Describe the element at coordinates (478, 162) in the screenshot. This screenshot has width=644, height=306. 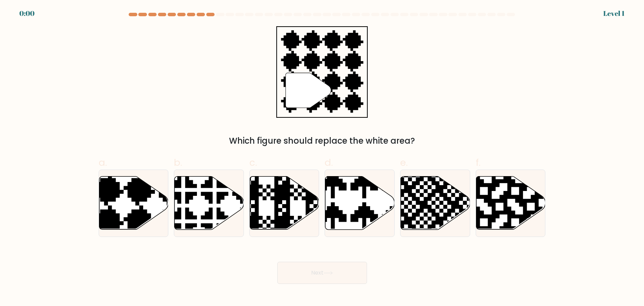
I see `span: f.` at that location.